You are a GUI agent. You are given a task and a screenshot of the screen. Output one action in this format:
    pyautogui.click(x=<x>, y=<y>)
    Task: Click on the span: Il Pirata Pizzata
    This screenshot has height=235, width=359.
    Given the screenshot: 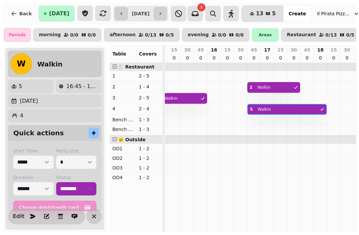 What is the action you would take?
    pyautogui.click(x=334, y=14)
    